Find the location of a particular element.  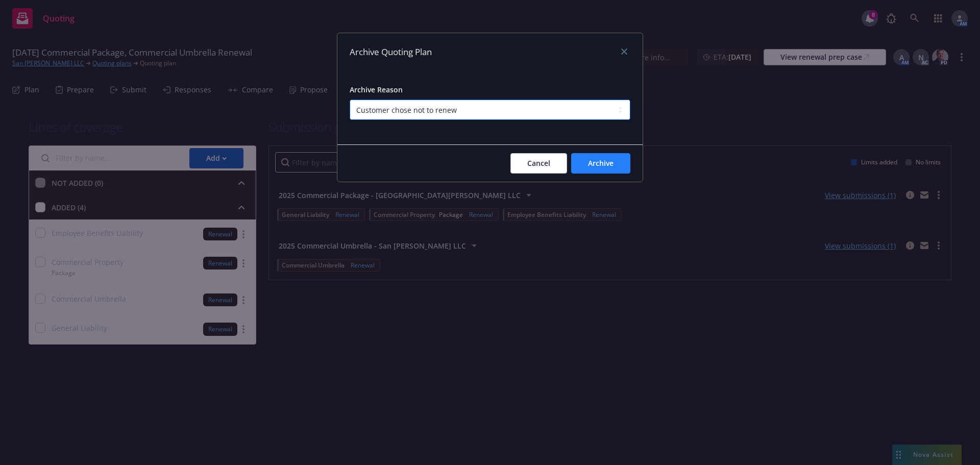

span: Archive Reason is located at coordinates (376, 89).